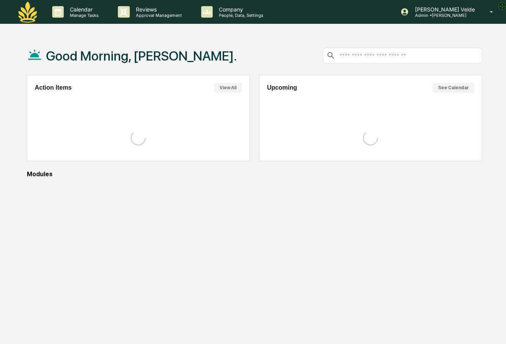 The height and width of the screenshot is (344, 506). I want to click on a: View All, so click(228, 88).